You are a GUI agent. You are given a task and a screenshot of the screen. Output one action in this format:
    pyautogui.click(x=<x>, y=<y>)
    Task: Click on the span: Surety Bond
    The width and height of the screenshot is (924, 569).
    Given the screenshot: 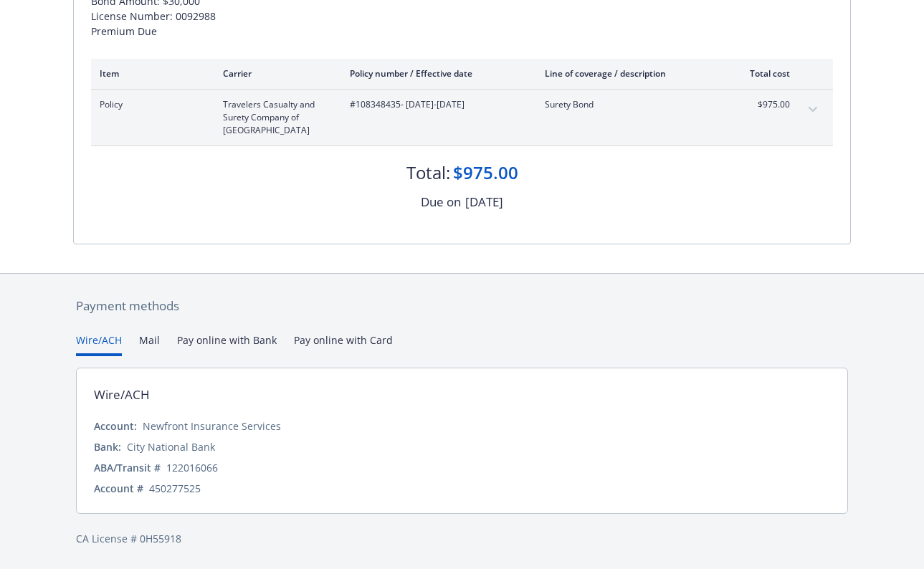 What is the action you would take?
    pyautogui.click(x=628, y=105)
    